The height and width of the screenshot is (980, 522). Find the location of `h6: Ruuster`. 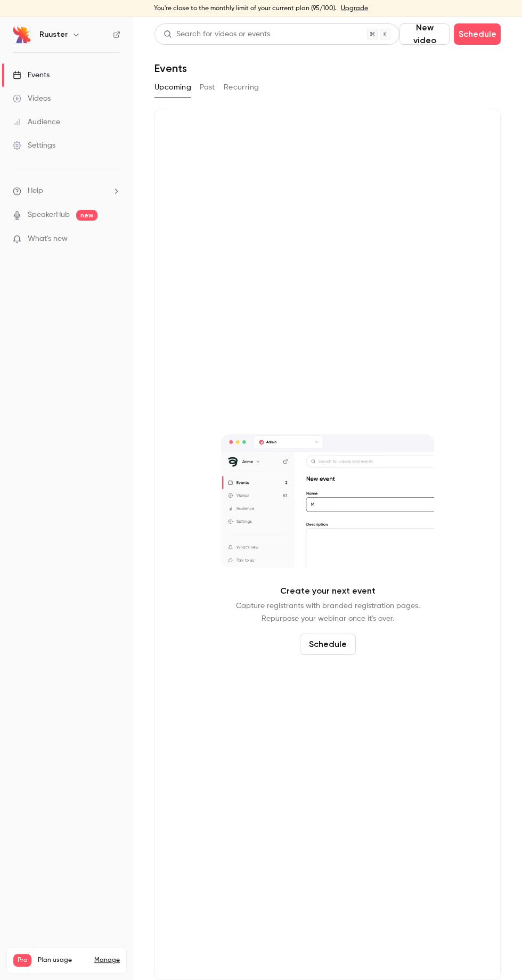

h6: Ruuster is located at coordinates (53, 35).